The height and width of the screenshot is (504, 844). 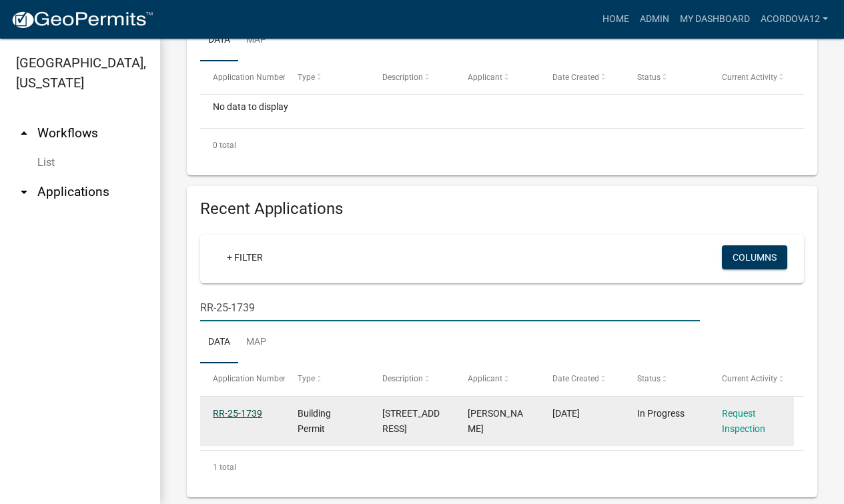 What do you see at coordinates (616, 19) in the screenshot?
I see `a: Home` at bounding box center [616, 19].